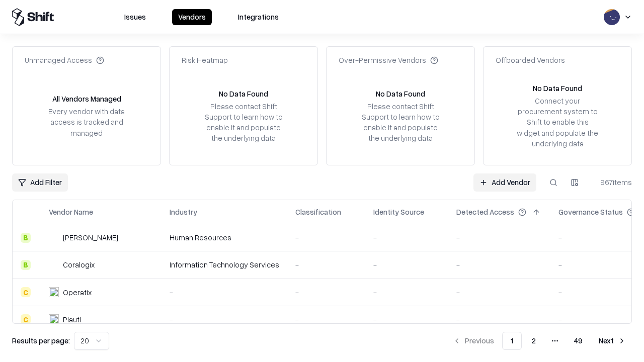  Describe the element at coordinates (318, 212) in the screenshot. I see `div: Classification` at that location.